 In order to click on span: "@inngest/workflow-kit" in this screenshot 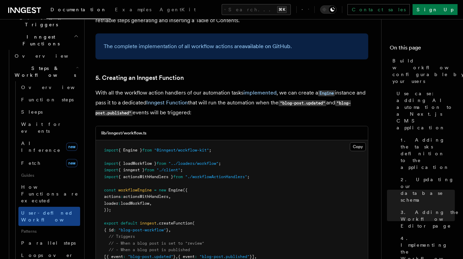, I will do `click(181, 150)`.